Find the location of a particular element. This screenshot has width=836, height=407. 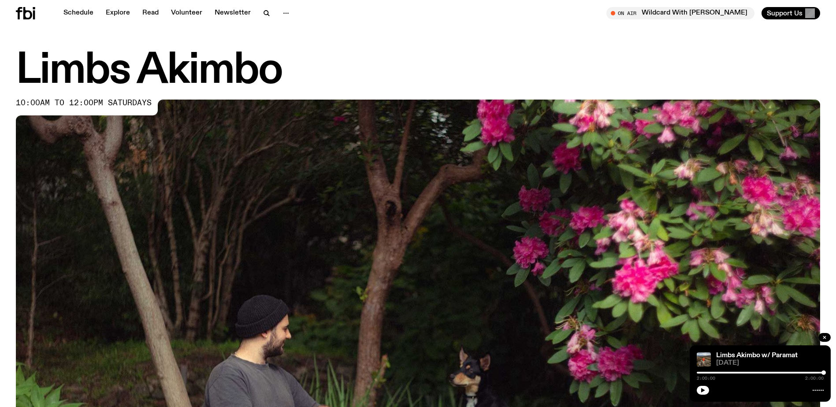

button: Support Us is located at coordinates (791, 13).